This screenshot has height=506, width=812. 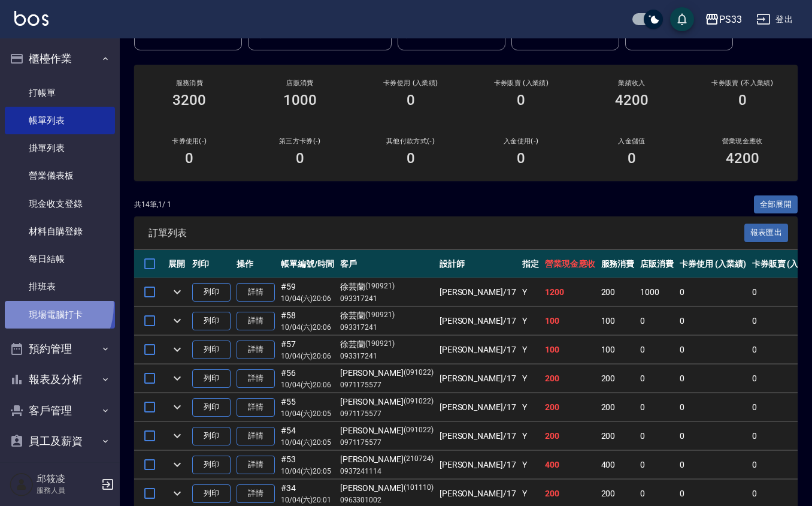 What do you see at coordinates (60, 59) in the screenshot?
I see `button: 櫃檯作業` at bounding box center [60, 59].